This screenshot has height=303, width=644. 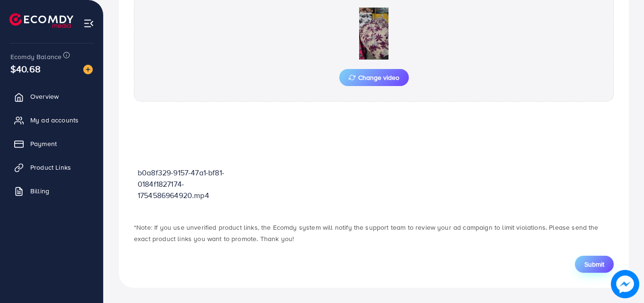 What do you see at coordinates (88, 23) in the screenshot?
I see `img: menu` at bounding box center [88, 23].